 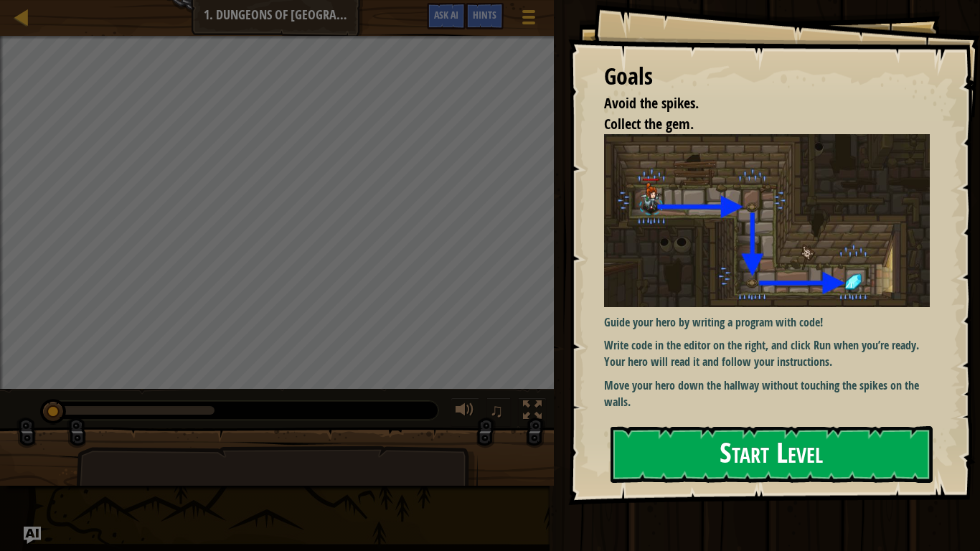 I want to click on li: Collect the gem., so click(x=756, y=124).